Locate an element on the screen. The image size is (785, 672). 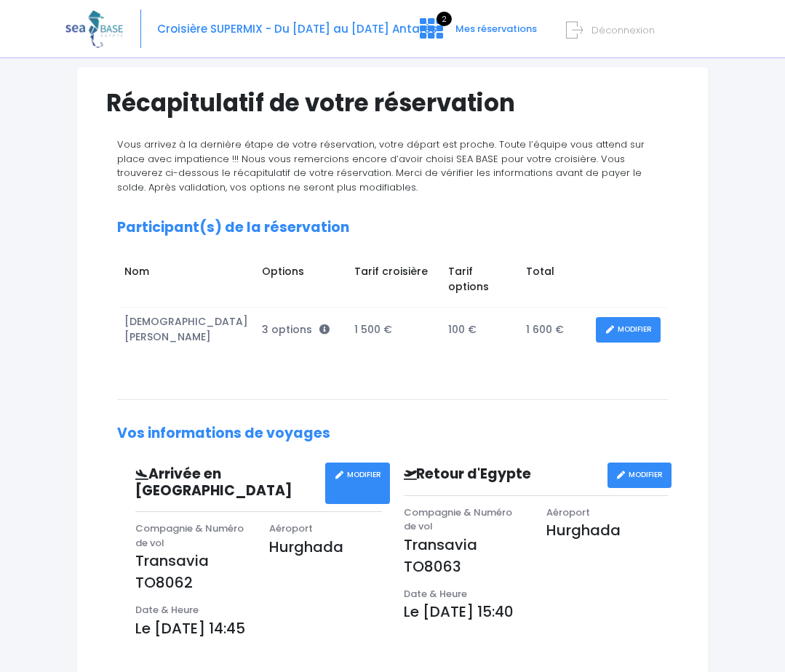
h2: Participant(s) de la réservation is located at coordinates (392, 227).